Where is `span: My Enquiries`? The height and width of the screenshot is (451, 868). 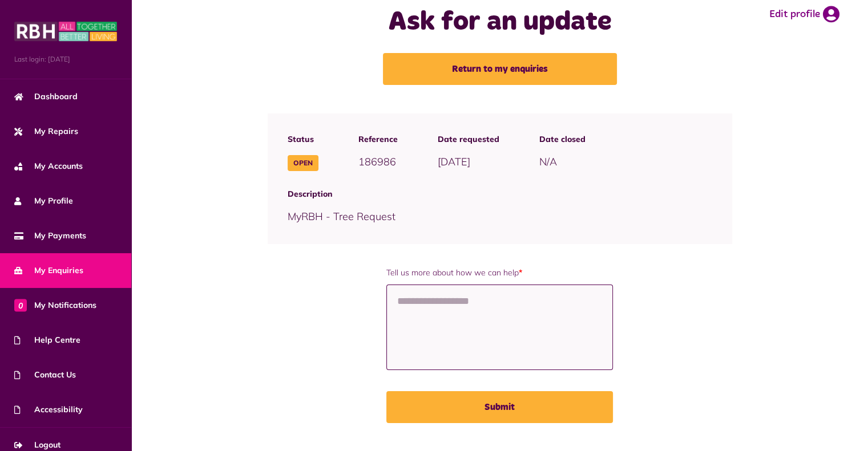 span: My Enquiries is located at coordinates (48, 271).